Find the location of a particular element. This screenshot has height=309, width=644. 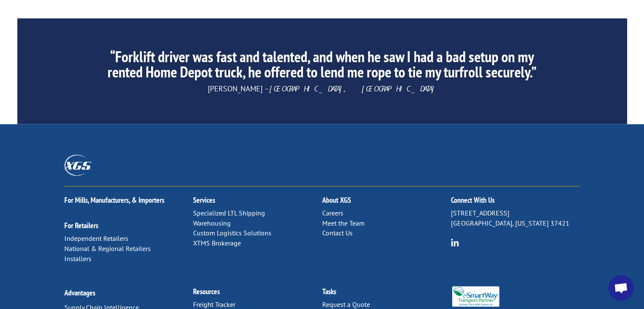

a: For Mills, Manufacturers, & Importers is located at coordinates (114, 200).